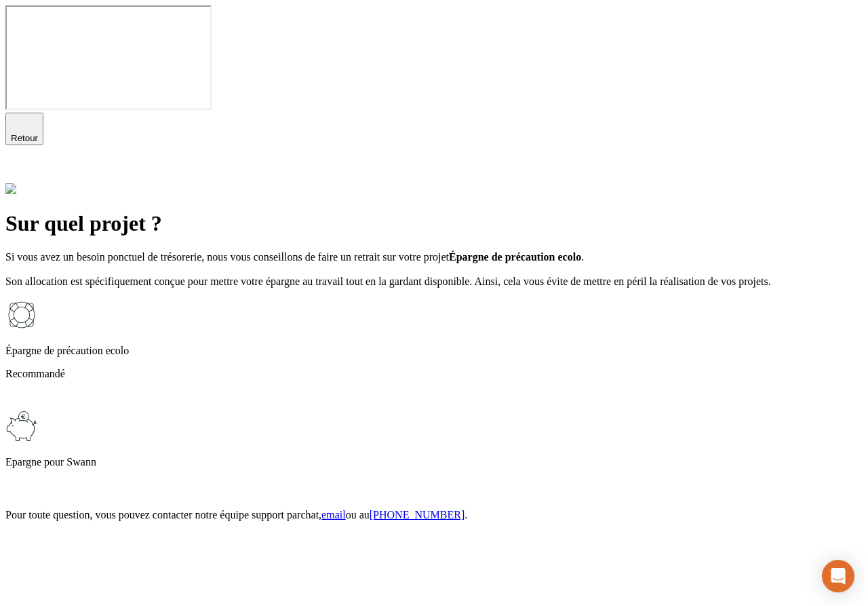 The width and height of the screenshot is (868, 606). Describe the element at coordinates (434, 351) in the screenshot. I see `p: Épargne de précaution ecolo` at that location.